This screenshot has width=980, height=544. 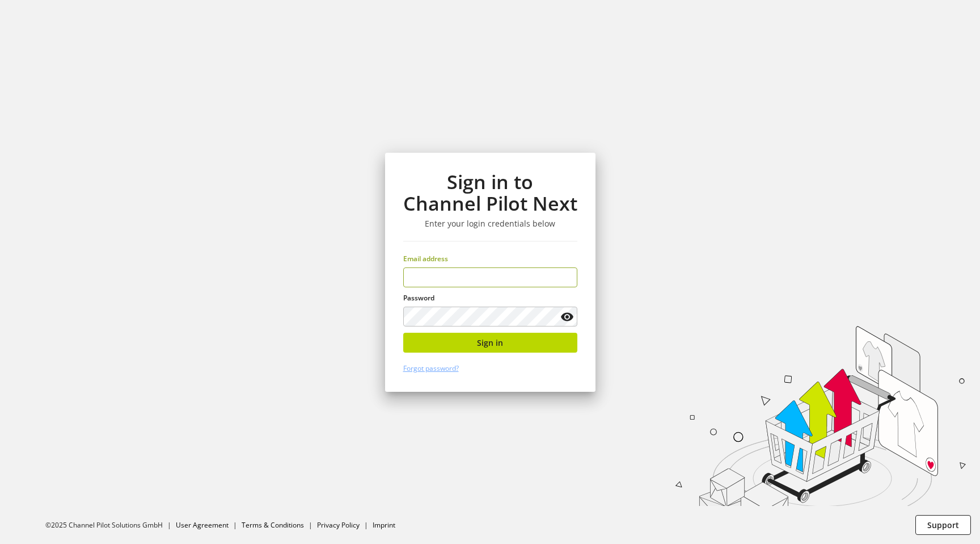 I want to click on a: Terms & Conditions, so click(x=273, y=525).